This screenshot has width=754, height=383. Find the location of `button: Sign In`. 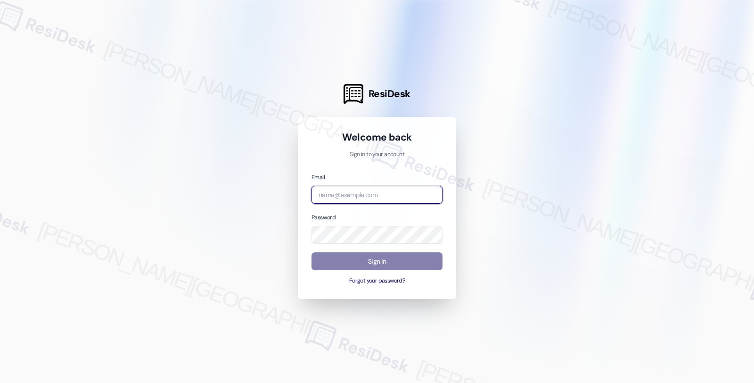

button: Sign In is located at coordinates (377, 261).